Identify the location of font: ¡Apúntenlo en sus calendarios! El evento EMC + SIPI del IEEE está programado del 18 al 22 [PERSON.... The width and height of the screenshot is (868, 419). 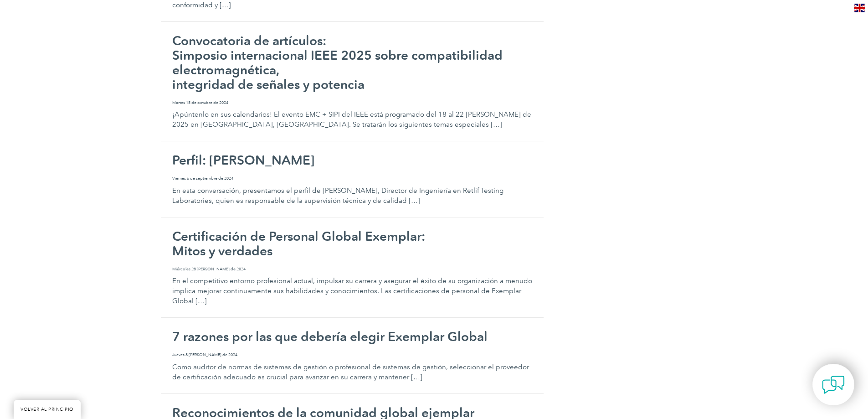
(352, 119).